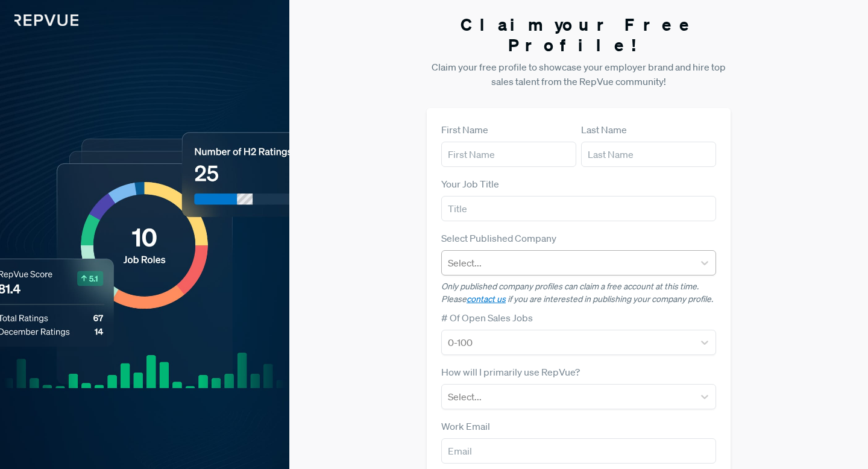 This screenshot has height=469, width=868. I want to click on label: Your Job Title, so click(470, 184).